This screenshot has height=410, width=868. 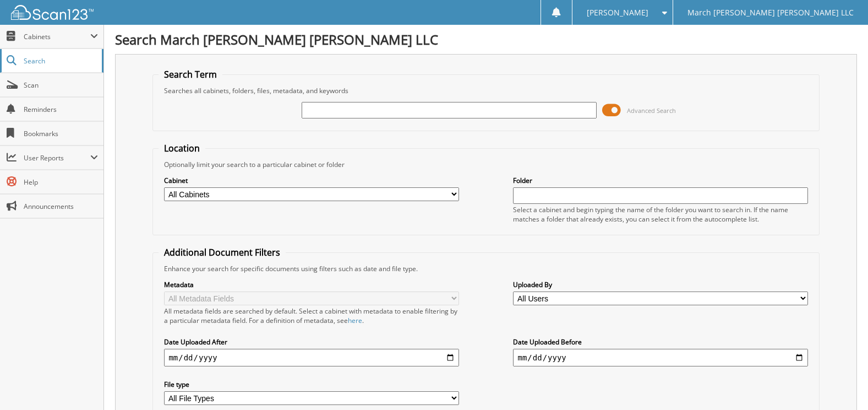 What do you see at coordinates (311, 180) in the screenshot?
I see `label: Cabinet` at bounding box center [311, 180].